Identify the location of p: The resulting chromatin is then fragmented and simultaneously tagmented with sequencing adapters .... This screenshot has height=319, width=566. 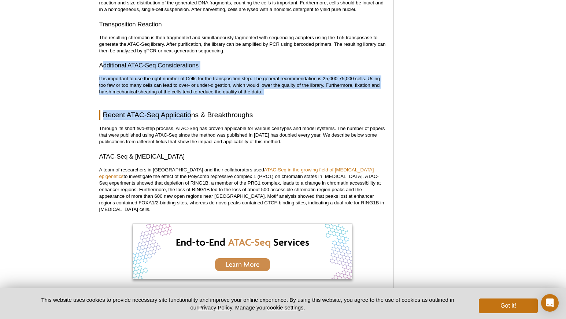
(243, 44).